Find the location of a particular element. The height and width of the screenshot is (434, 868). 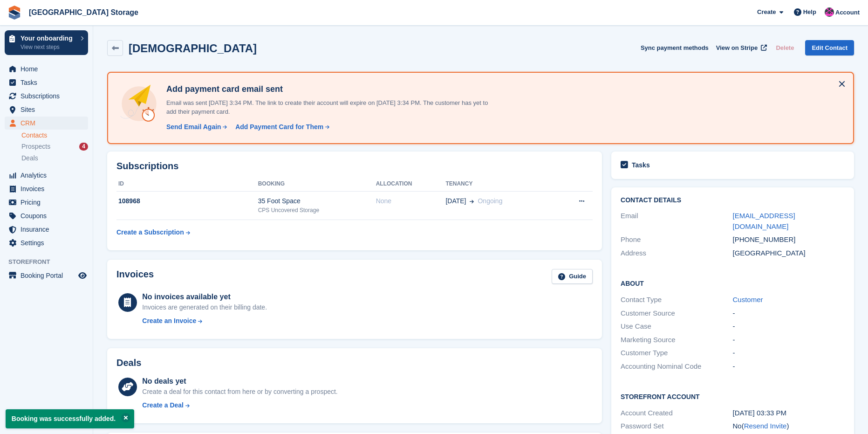

img: stora-icon-8386f47178a22dfd0bd8f6a31ec36ba5ce8667c1dd55bd0f319d3a0aa187defe.svg is located at coordinates (14, 13).